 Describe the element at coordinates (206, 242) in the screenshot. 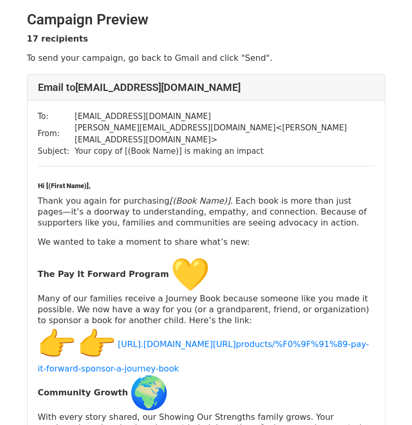

I see `p: We wanted to take a moment to share what’s new:` at that location.